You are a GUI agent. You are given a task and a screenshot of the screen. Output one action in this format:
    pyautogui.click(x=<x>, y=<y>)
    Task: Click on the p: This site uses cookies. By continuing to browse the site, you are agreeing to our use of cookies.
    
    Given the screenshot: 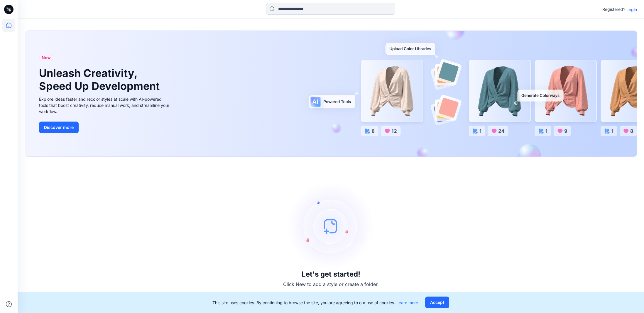 What is the action you would take?
    pyautogui.click(x=315, y=303)
    